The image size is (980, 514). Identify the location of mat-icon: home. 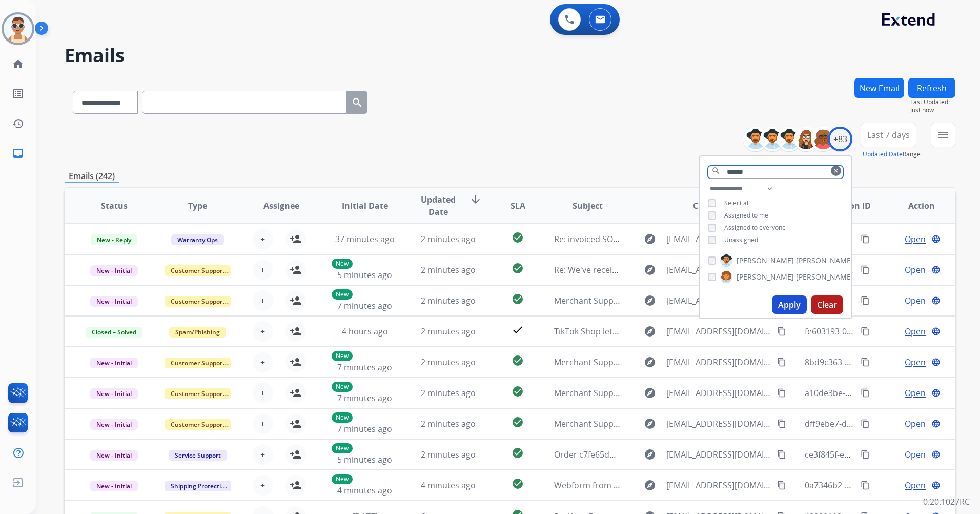
(18, 64).